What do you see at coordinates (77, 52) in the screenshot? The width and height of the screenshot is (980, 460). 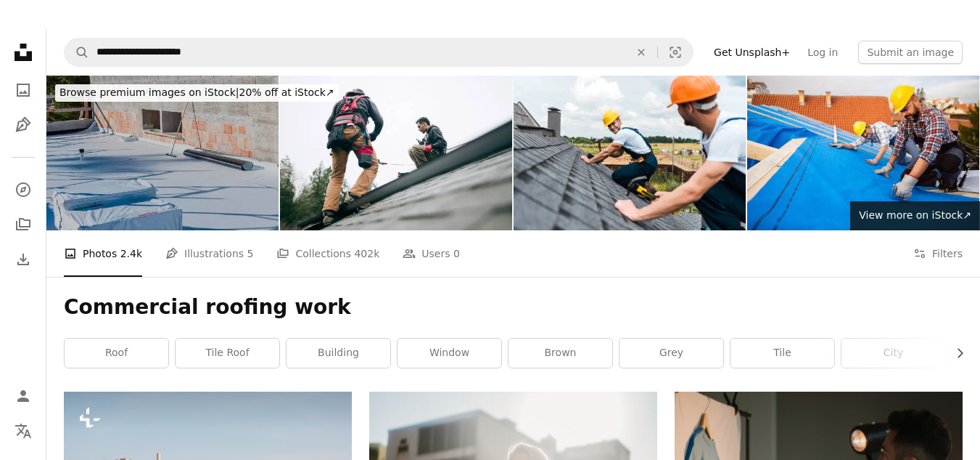 I see `button: Search Unsplash` at bounding box center [77, 52].